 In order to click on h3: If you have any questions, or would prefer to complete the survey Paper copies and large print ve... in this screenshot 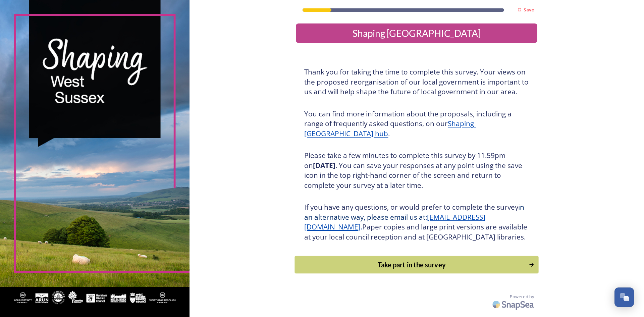, I will do `click(416, 222)`.